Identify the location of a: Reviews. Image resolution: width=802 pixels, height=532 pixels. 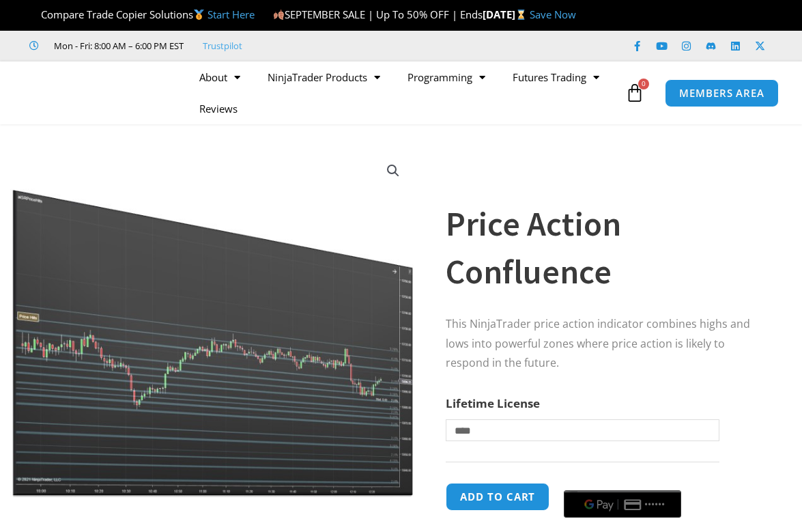
(218, 109).